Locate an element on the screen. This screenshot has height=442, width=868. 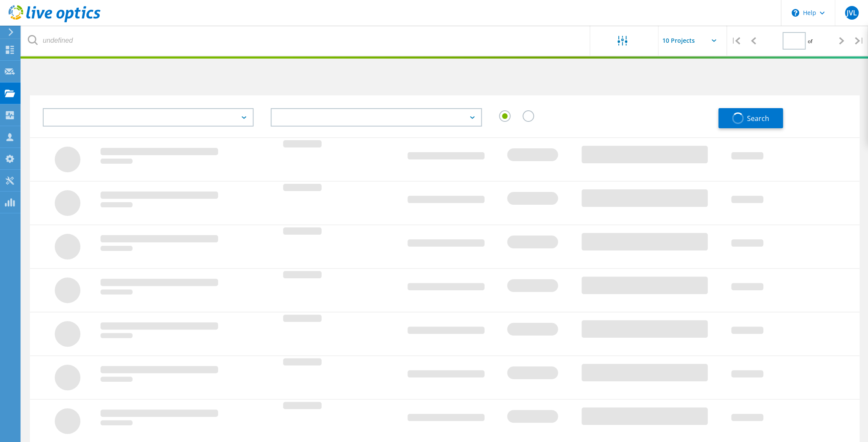
a: Live Optics Dashboard is located at coordinates (54, 21).